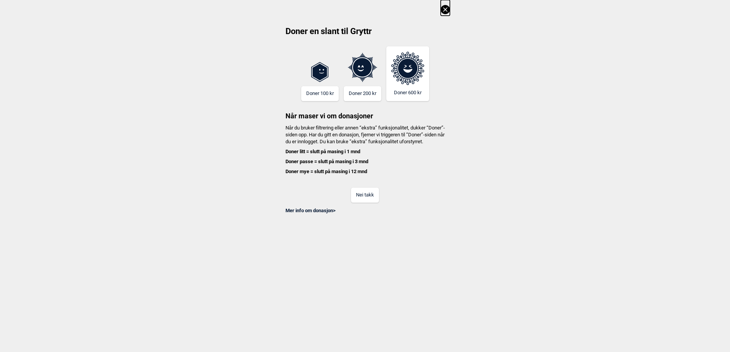 The height and width of the screenshot is (352, 730). I want to click on b: Doner litt = slutt på masing i 1 mnd, so click(322, 151).